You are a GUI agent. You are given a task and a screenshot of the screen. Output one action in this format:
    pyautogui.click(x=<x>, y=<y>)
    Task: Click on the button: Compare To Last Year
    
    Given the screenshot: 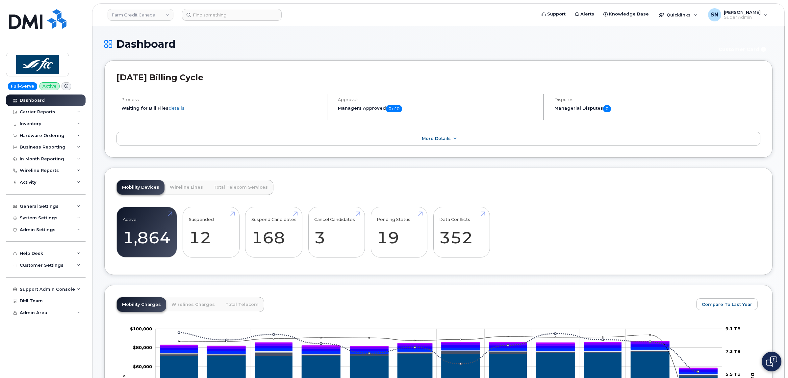 What is the action you would take?
    pyautogui.click(x=727, y=304)
    